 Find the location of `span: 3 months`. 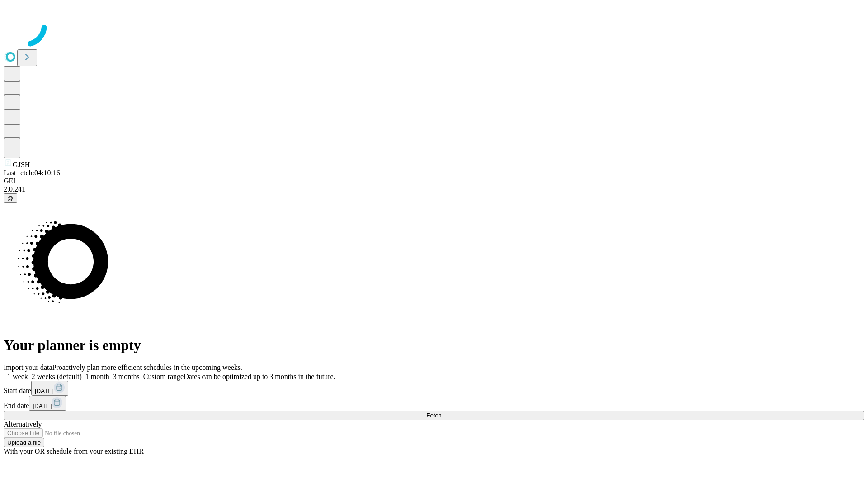

span: 3 months is located at coordinates (126, 376).